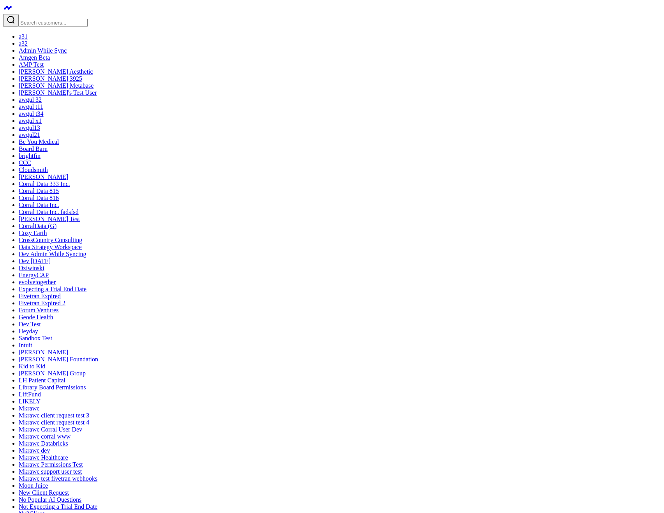 The width and height of the screenshot is (664, 513). What do you see at coordinates (23, 43) in the screenshot?
I see `a: a32` at bounding box center [23, 43].